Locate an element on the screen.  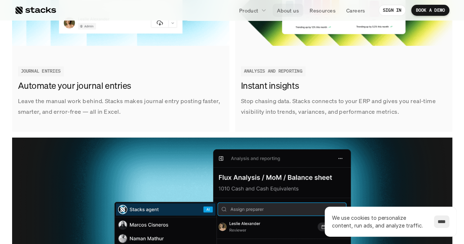
h2: ANALYSIS AND REPORTING is located at coordinates (273, 71).